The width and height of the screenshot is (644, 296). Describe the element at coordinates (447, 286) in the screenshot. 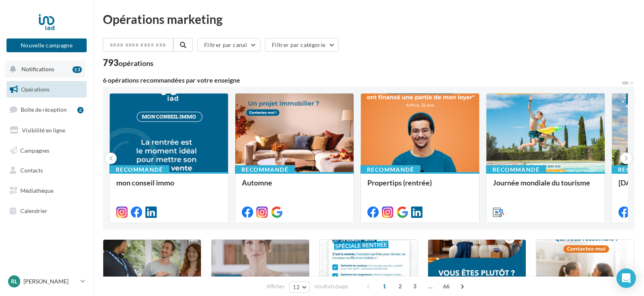

I see `span: 66` at that location.